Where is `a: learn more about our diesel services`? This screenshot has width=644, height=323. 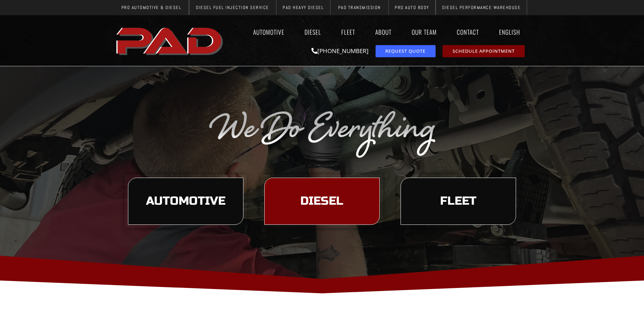
a: learn more about our diesel services is located at coordinates (322, 201).